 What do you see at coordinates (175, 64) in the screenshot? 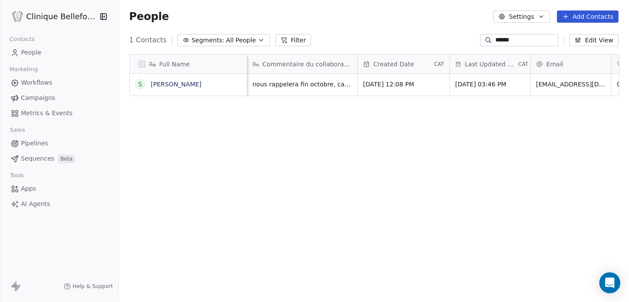
I see `span: Full Name` at bounding box center [175, 64].